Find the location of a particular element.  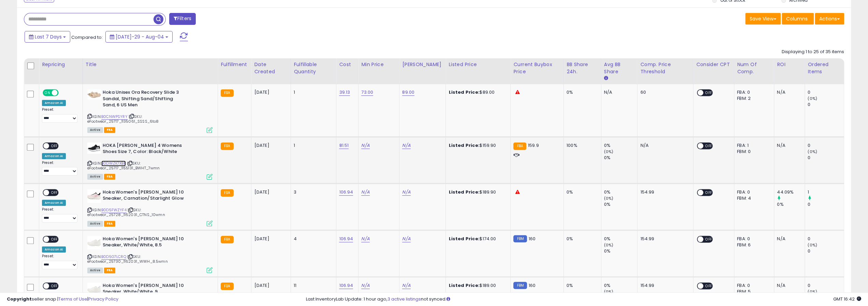

a: Terms of Use is located at coordinates (72, 299).